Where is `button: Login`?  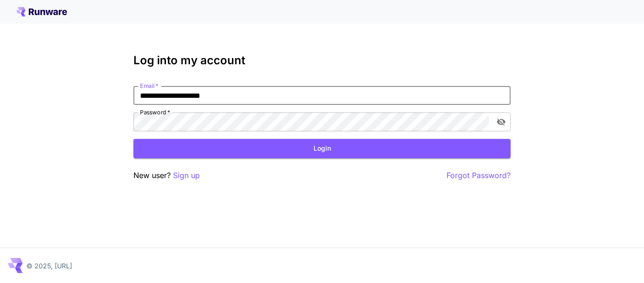 button: Login is located at coordinates (322, 148).